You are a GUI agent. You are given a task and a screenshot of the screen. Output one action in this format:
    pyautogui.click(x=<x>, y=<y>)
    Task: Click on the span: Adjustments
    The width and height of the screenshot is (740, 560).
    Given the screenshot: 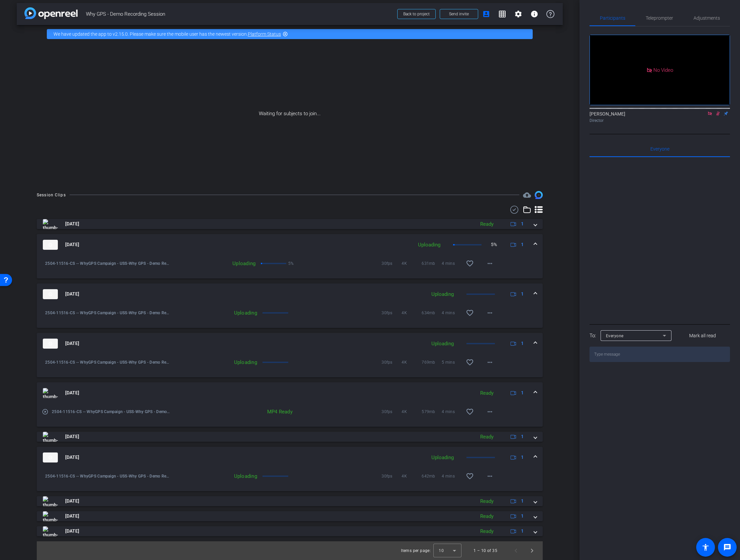 What is the action you would take?
    pyautogui.click(x=707, y=18)
    